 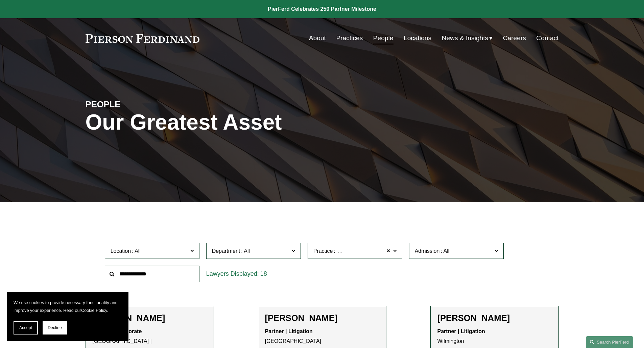 I want to click on h1: Our Greatest Asset, so click(x=243, y=122).